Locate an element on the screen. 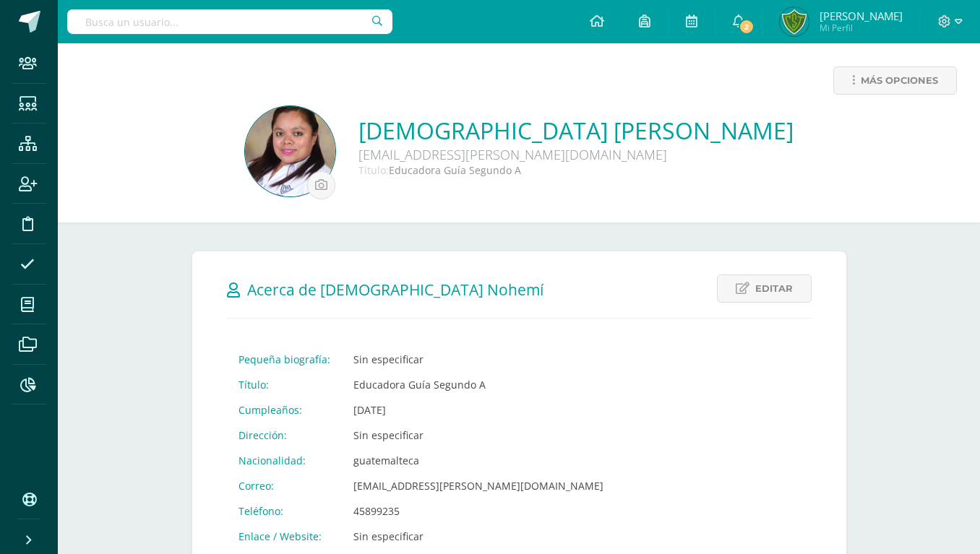 The width and height of the screenshot is (980, 554). td: Enlace / Website: is located at coordinates (284, 536).